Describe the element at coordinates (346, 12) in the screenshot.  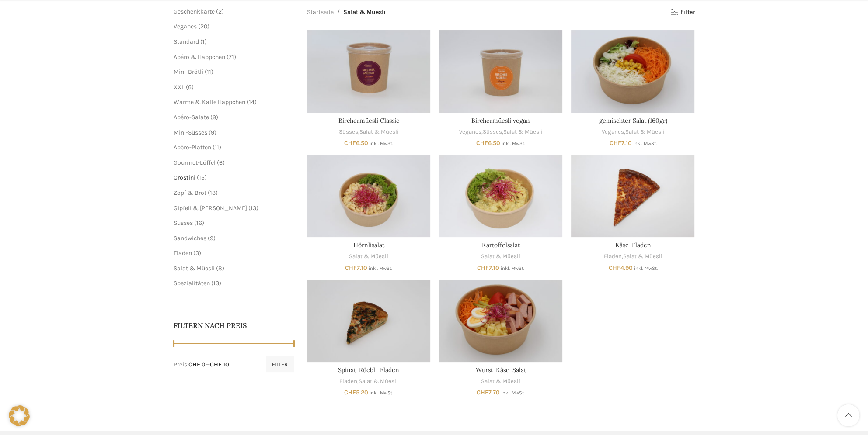
I see `nav: Breadcrumb` at that location.